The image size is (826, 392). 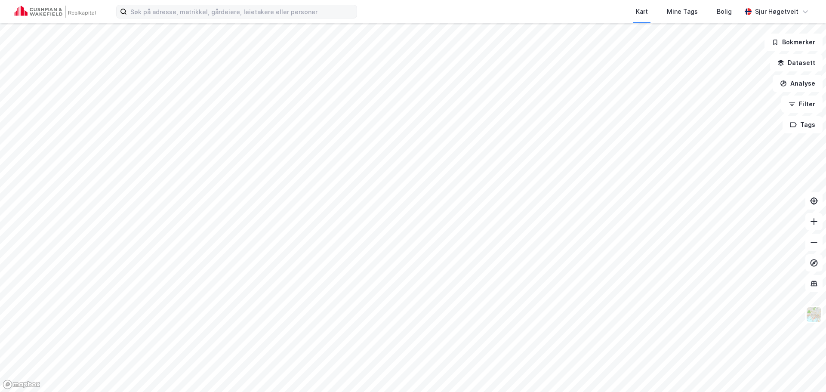 I want to click on div: Kart, so click(x=642, y=12).